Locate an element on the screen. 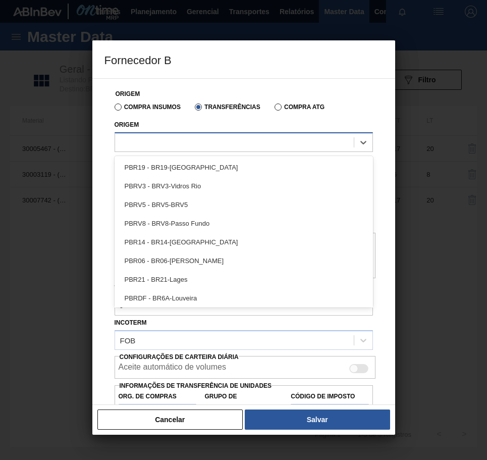 The height and width of the screenshot is (460, 487). label: Informações de Transferência de Unidades is located at coordinates (196, 386).